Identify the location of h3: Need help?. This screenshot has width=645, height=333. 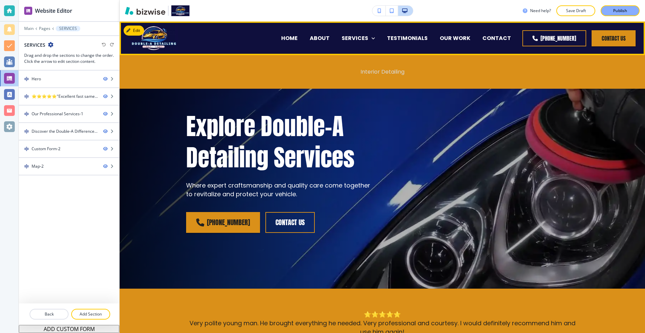
(540, 11).